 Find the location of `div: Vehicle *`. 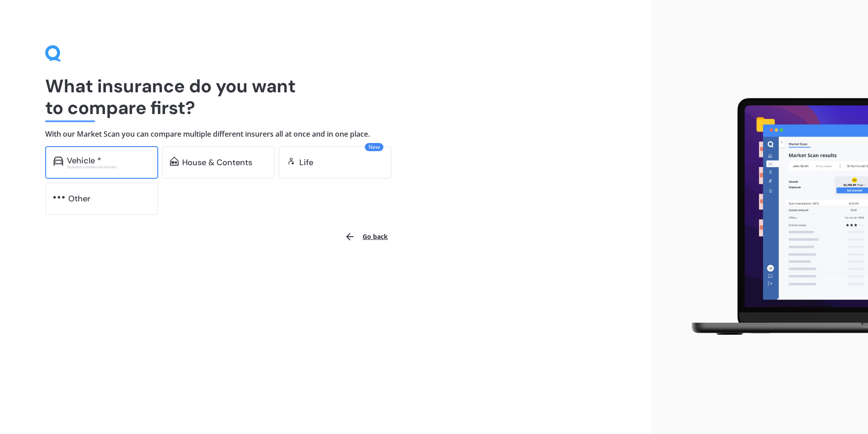

div: Vehicle * is located at coordinates (84, 161).